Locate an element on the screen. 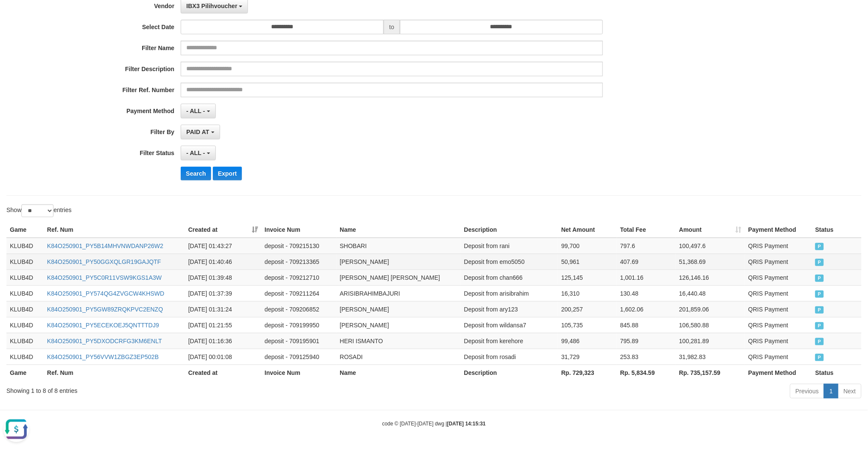  td: 200,257 is located at coordinates (588, 309).